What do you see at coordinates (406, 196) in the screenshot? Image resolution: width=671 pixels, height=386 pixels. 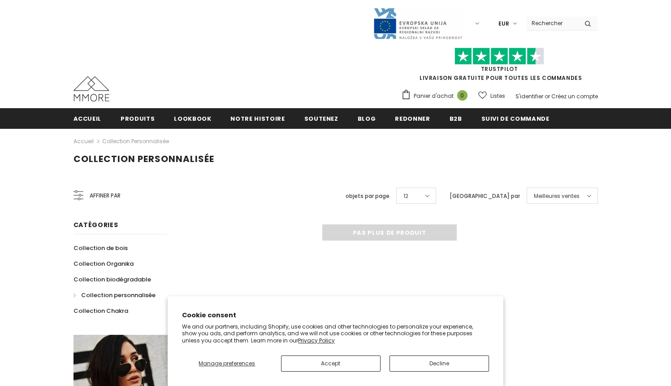 I see `span: 12` at bounding box center [406, 196].